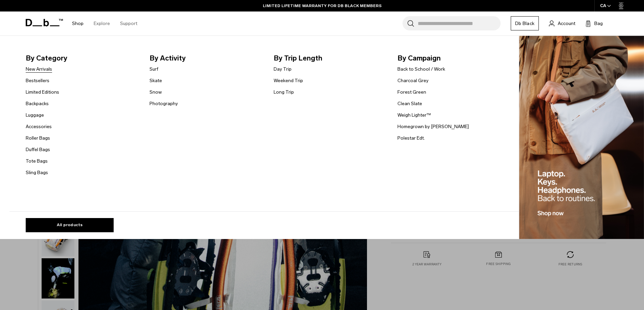 This screenshot has width=644, height=310. What do you see at coordinates (156, 92) in the screenshot?
I see `a: Snow` at bounding box center [156, 92].